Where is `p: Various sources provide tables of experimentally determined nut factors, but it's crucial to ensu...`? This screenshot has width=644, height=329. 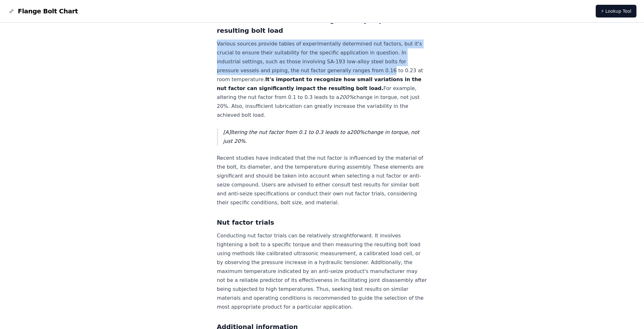 p: Various sources provide tables of experimentally determined nut factors, but it's crucial to ensu... is located at coordinates (322, 79).